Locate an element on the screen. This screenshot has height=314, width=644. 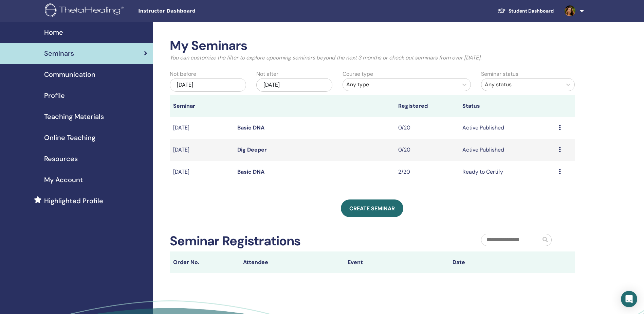
label: Not before is located at coordinates (183, 74).